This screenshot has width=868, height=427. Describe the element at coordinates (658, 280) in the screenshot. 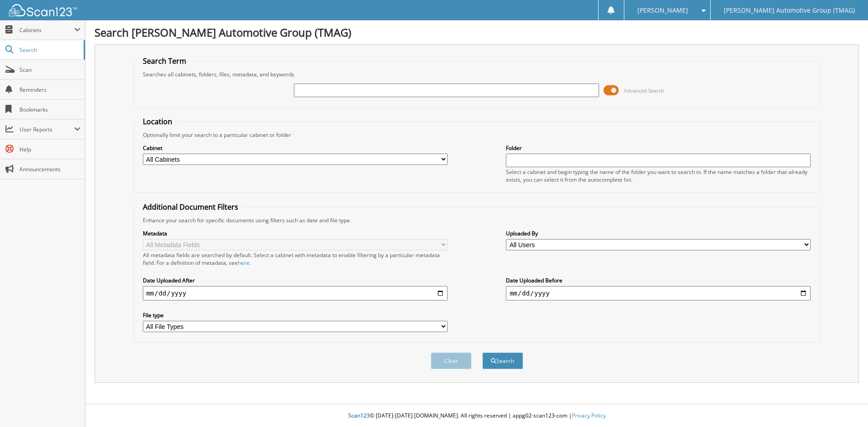

I see `label: Date Uploaded Before` at that location.